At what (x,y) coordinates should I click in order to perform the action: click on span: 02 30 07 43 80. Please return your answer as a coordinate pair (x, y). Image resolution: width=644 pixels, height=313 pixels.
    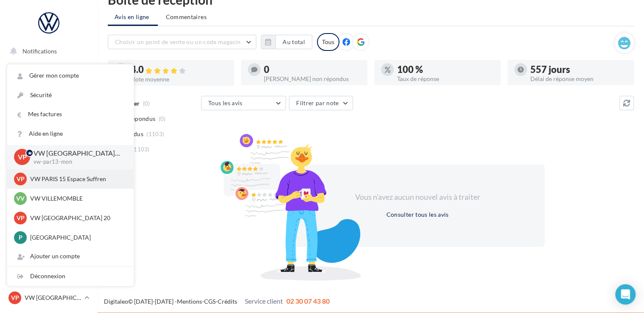
    Looking at the image, I should click on (308, 300).